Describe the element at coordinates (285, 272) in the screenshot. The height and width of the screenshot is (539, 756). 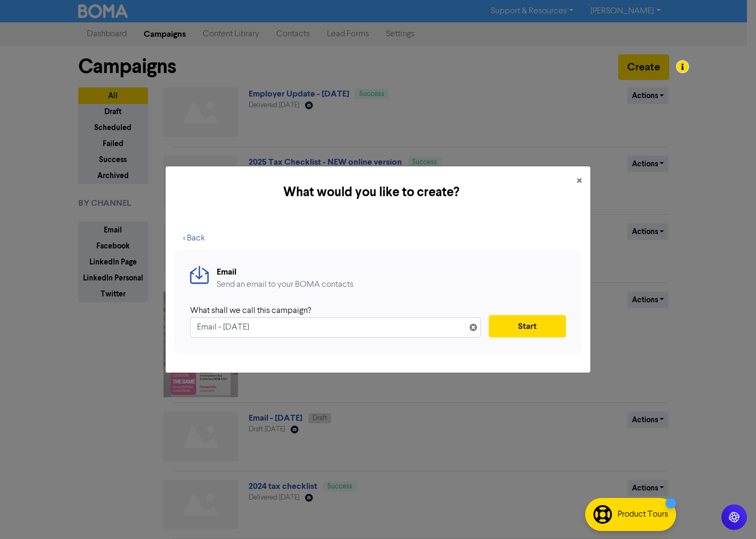
I see `div: Email` at that location.